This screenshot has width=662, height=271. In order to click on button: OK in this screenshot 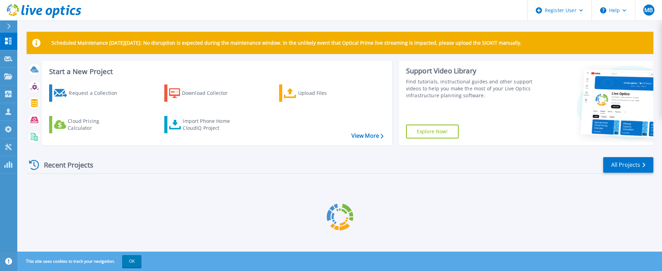, I will do `click(132, 261)`.